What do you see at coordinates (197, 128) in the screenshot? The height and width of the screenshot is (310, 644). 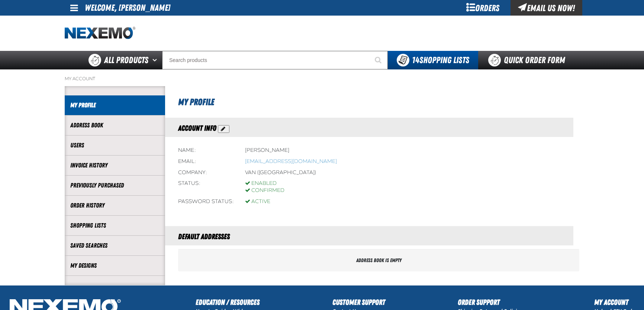 I see `span: Account Info` at bounding box center [197, 128].